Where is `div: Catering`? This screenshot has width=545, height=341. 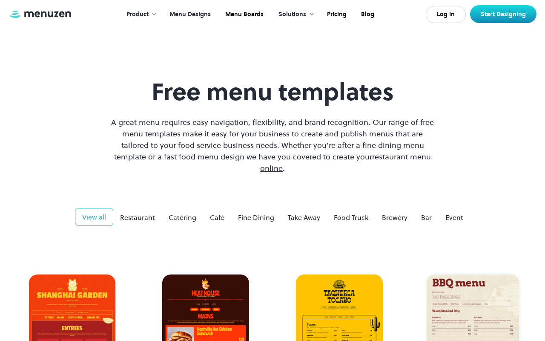
div: Catering is located at coordinates (182, 217).